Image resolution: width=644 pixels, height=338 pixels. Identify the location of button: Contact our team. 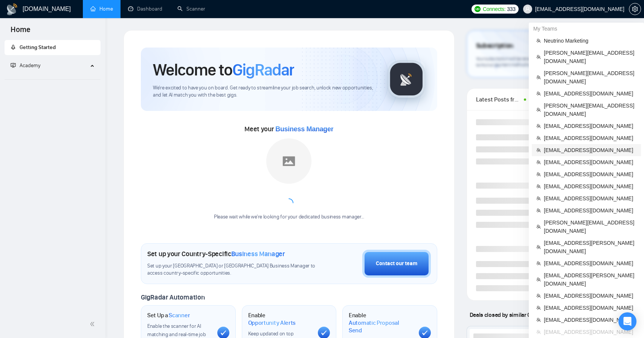
(397, 264).